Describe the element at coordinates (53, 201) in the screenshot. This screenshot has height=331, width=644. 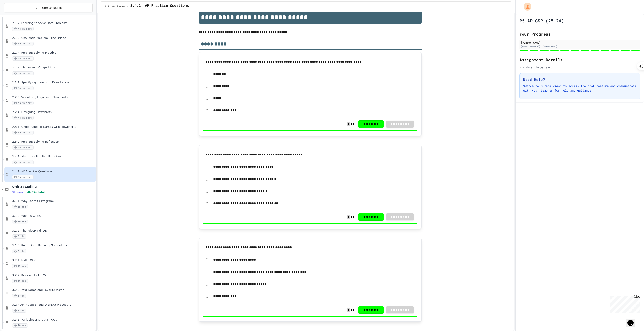
I see `span: 3.1.1: Why Learn to Program?` at that location.